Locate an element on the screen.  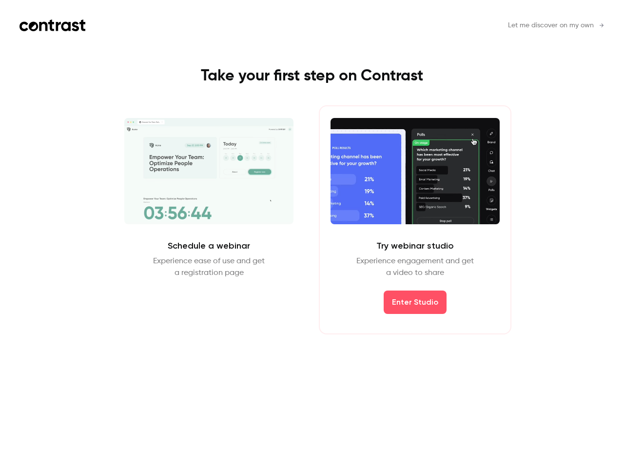
h2: Schedule a webinar is located at coordinates (209, 246).